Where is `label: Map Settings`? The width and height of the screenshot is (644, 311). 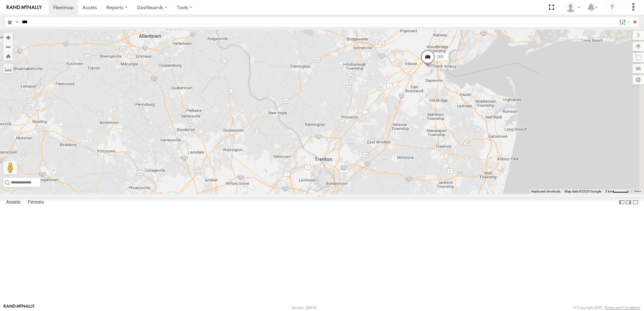 label: Map Settings is located at coordinates (638, 80).